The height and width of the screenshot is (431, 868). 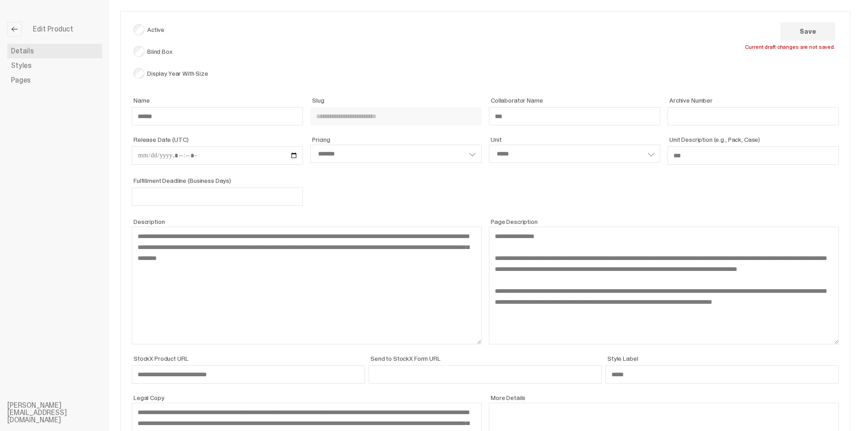 I want to click on span: Description, so click(x=307, y=222).